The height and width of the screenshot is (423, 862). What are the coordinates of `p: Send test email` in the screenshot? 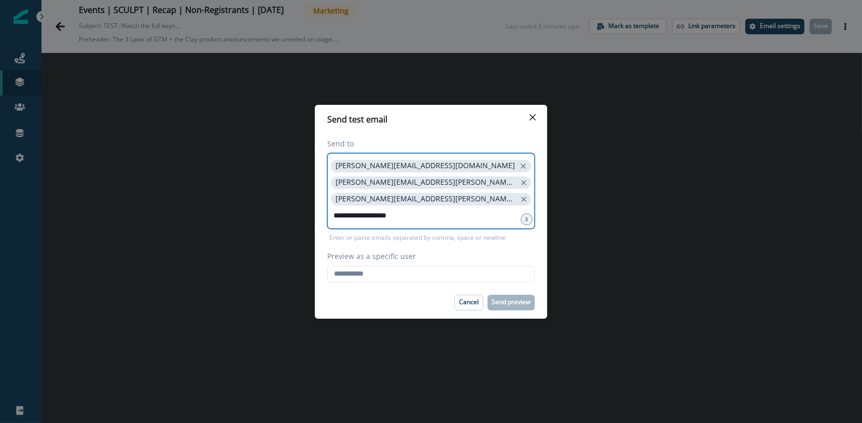 It's located at (357, 119).